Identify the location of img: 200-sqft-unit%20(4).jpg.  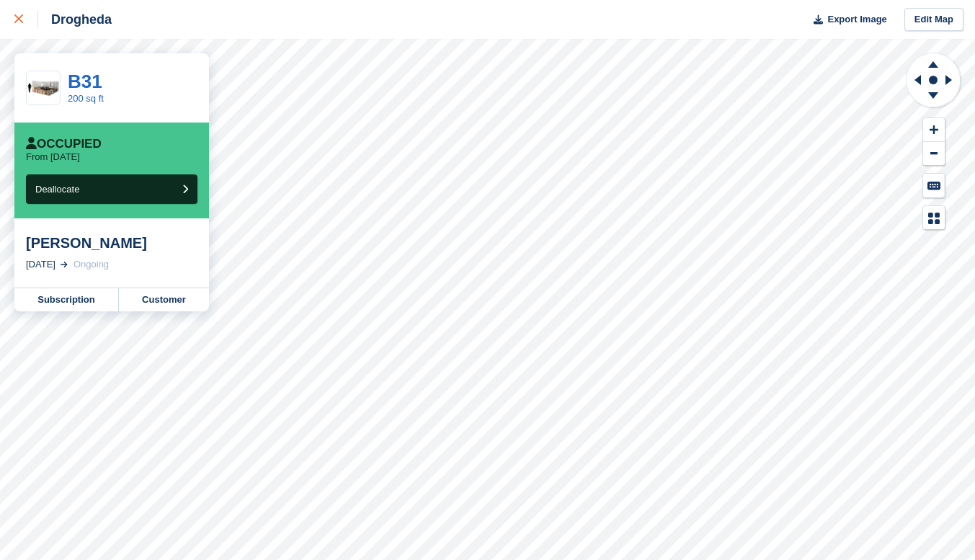
(44, 88).